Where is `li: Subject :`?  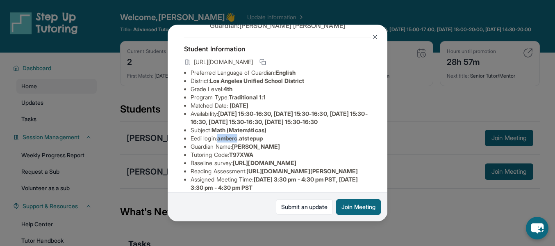 li: Subject : is located at coordinates (281, 130).